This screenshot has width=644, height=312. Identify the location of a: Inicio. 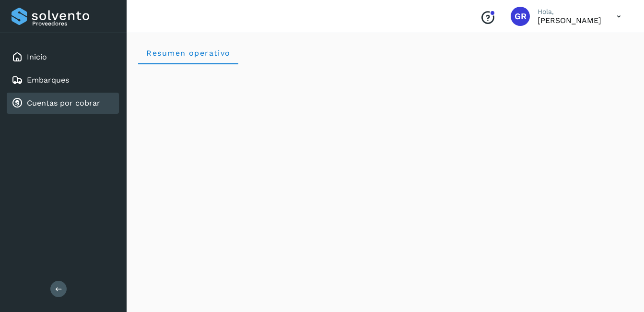
(37, 57).